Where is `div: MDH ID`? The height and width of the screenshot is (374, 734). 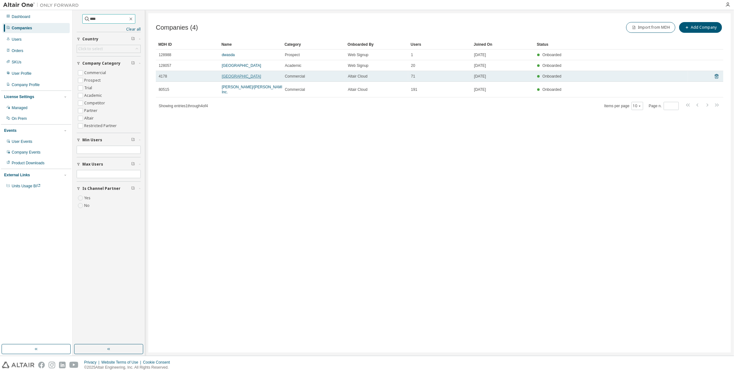 div: MDH ID is located at coordinates (187, 44).